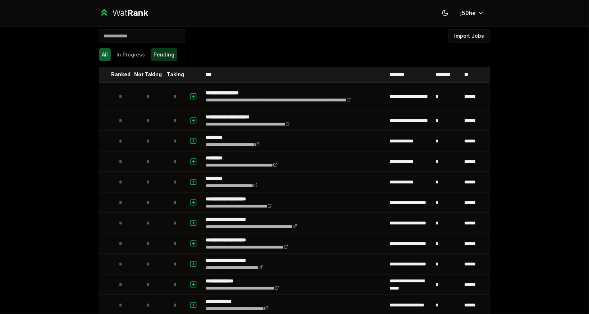 This screenshot has height=314, width=589. I want to click on button: Pending, so click(164, 55).